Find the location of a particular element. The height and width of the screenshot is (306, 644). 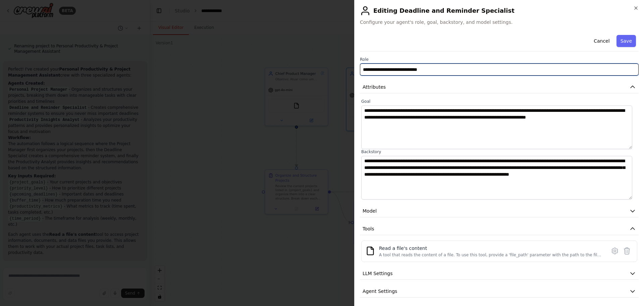

span: Tools is located at coordinates (368, 229).